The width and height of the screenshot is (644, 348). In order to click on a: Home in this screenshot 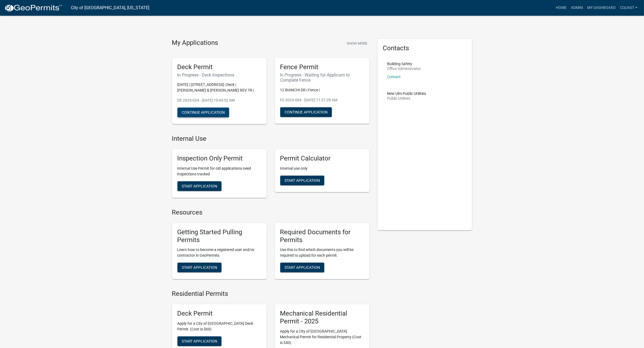, I will do `click(561, 8)`.